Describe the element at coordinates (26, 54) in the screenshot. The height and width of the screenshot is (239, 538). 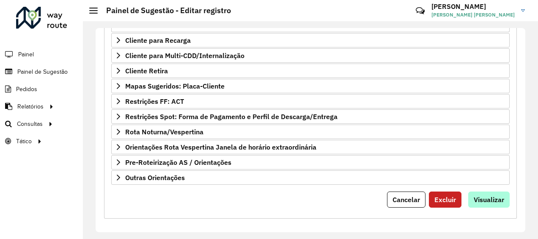
I see `span: Painel` at that location.